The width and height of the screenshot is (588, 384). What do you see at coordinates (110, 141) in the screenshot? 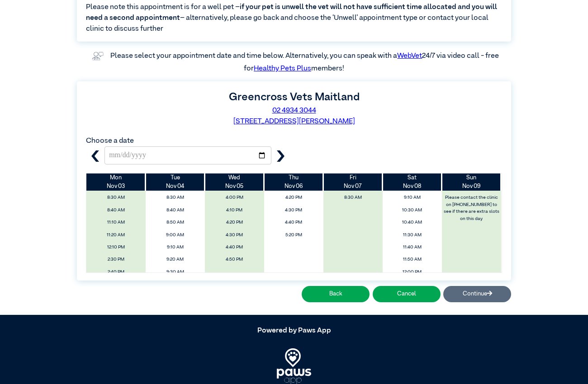
I see `label: Choose a date` at bounding box center [110, 141].